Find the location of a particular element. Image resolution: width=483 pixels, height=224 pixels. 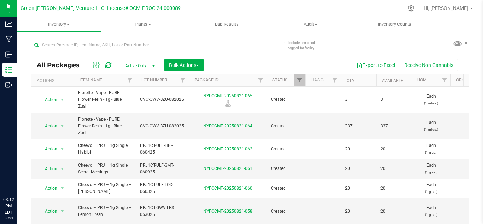

a: Item Name is located at coordinates (91, 80).